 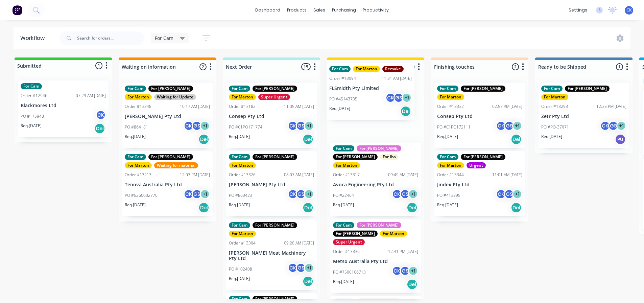 I want to click on div: sales, so click(x=319, y=10).